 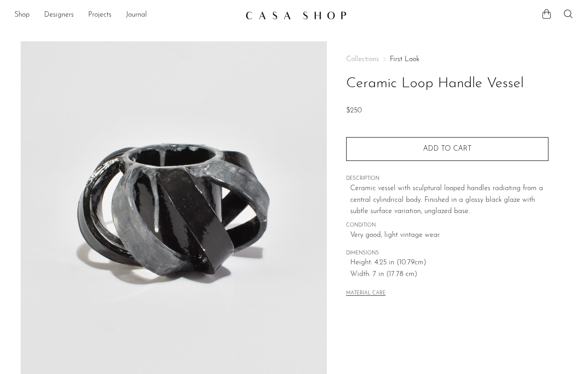 What do you see at coordinates (447, 84) in the screenshot?
I see `h1: Ceramic Loop Handle Vessel` at bounding box center [447, 84].